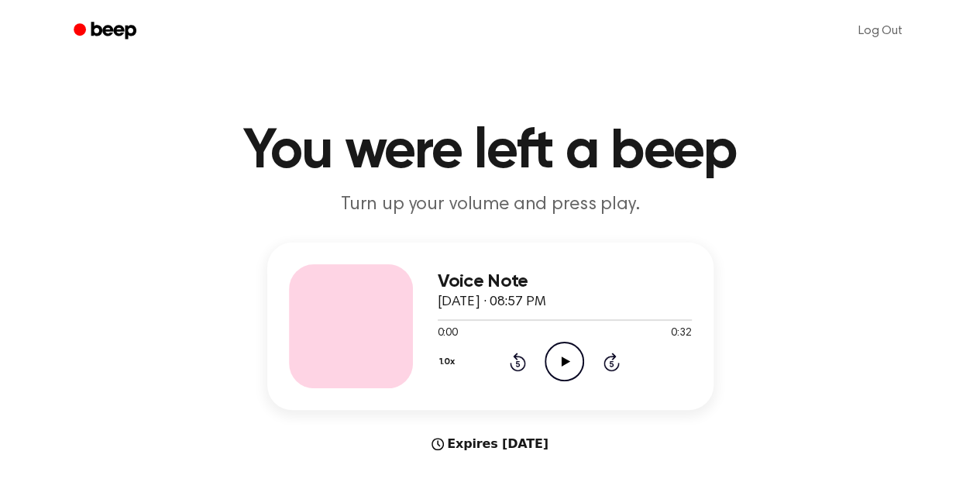 Image resolution: width=980 pixels, height=489 pixels. What do you see at coordinates (450, 362) in the screenshot?
I see `button: 1.0x` at bounding box center [450, 362].